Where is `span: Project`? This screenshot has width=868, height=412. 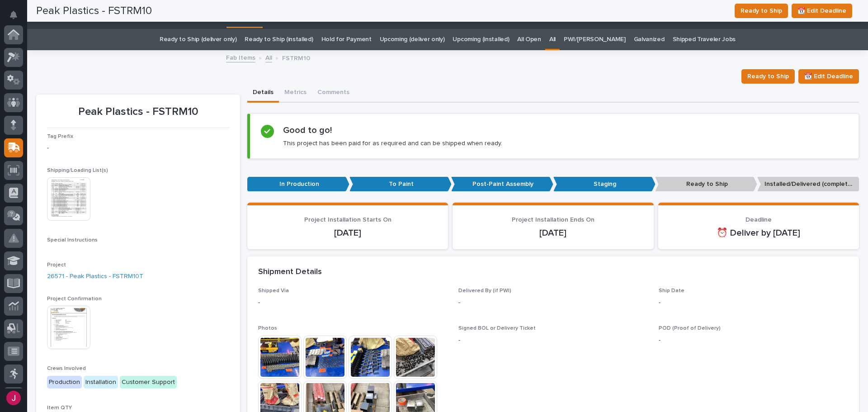 span: Project is located at coordinates (57, 265).